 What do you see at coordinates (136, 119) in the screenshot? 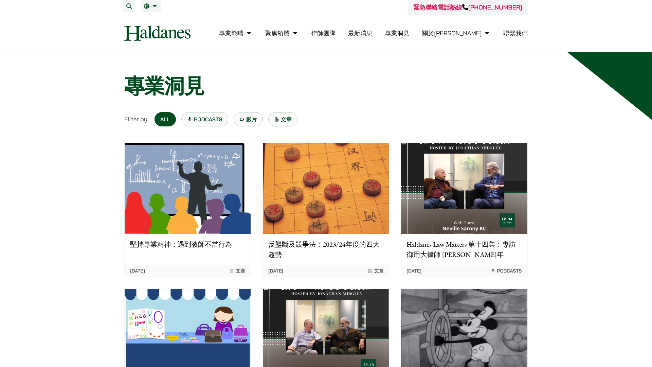
I see `span: Filter by` at bounding box center [136, 119].